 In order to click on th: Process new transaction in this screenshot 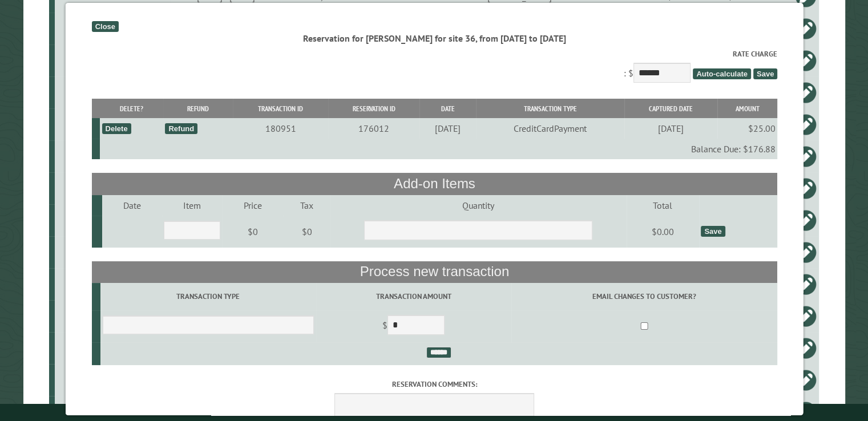, I will do `click(435, 272)`.